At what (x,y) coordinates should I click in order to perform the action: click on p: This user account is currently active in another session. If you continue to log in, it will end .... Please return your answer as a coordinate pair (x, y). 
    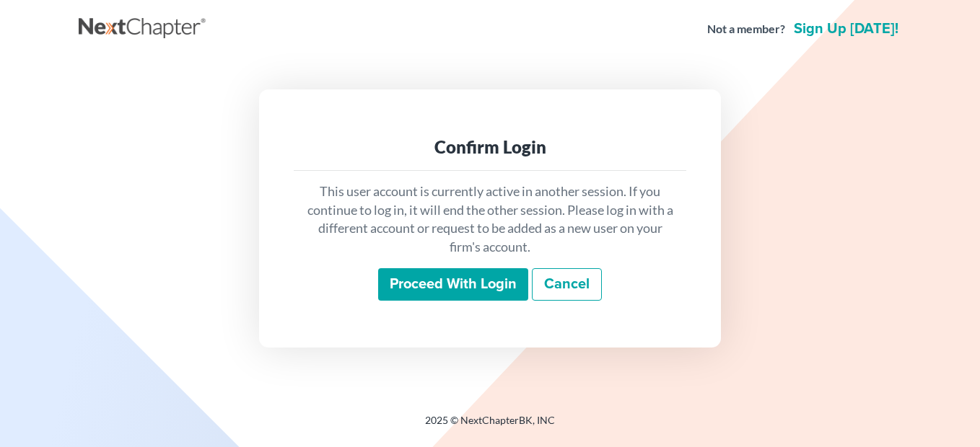
    Looking at the image, I should click on (490, 219).